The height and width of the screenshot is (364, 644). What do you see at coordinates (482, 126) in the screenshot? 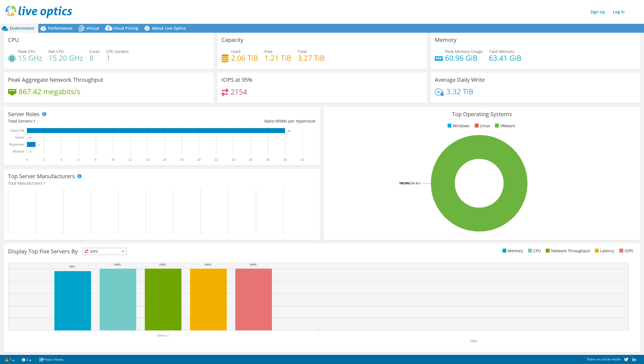
I see `li: Linux` at bounding box center [482, 126].